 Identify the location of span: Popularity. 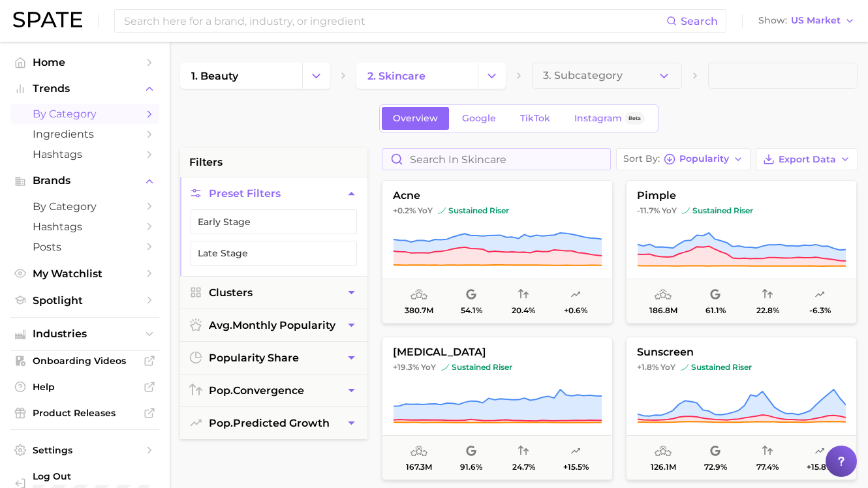
(704, 158).